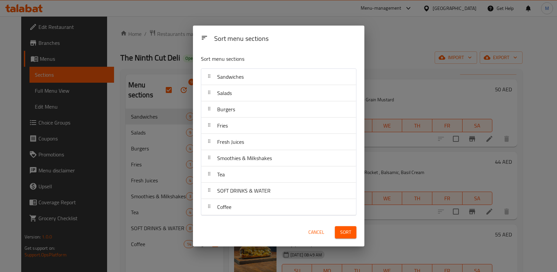 The width and height of the screenshot is (557, 272). I want to click on span: Cancel, so click(316, 232).